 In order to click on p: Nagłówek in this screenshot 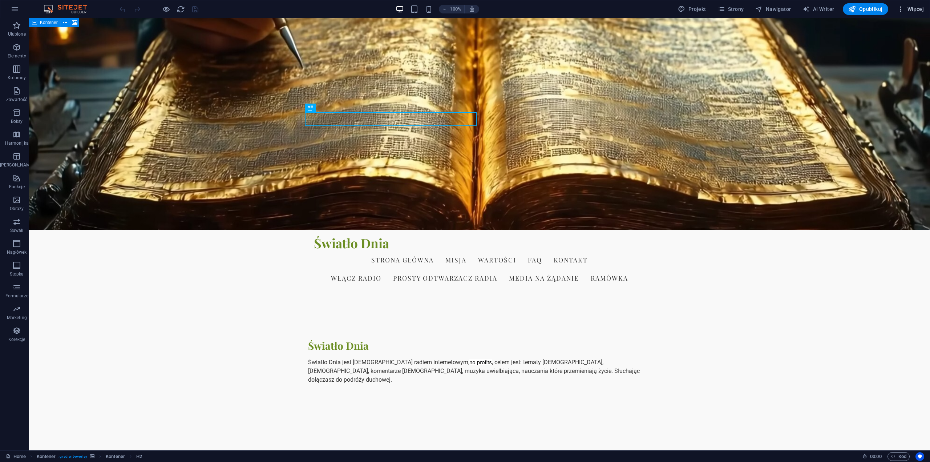, I will do `click(17, 252)`.